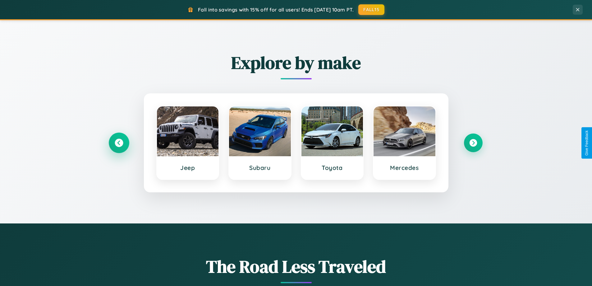 This screenshot has width=592, height=286. I want to click on h3: Subaru, so click(260, 167).